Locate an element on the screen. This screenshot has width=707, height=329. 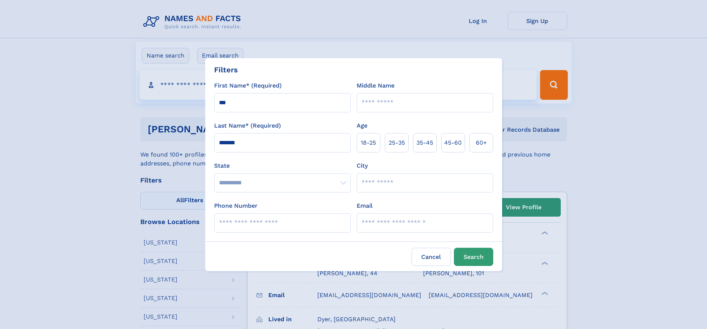
label: Cancel is located at coordinates (431, 257).